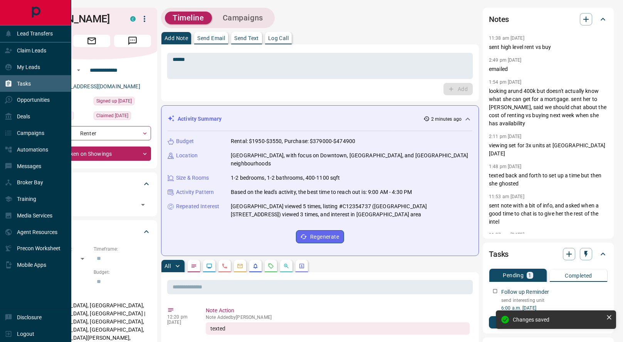  What do you see at coordinates (198, 206) in the screenshot?
I see `p: Repeated Interest` at bounding box center [198, 206].